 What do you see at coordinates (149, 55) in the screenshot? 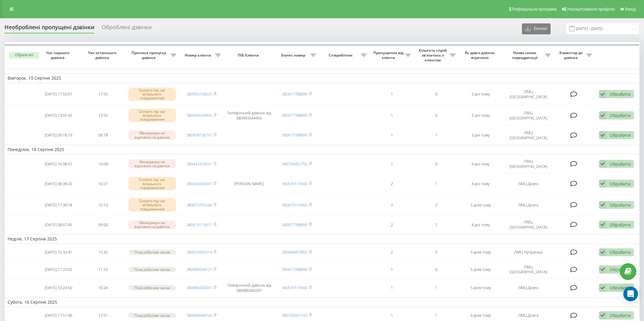
I see `span: Причина пропуску дзвінка` at bounding box center [149, 55].